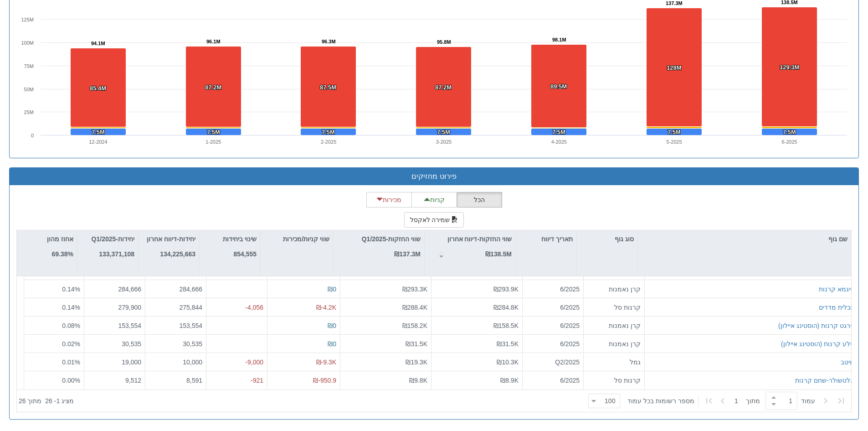 The width and height of the screenshot is (868, 431). What do you see at coordinates (479, 239) in the screenshot?
I see `p: שווי החזקות-דיווח אחרון` at bounding box center [479, 239].